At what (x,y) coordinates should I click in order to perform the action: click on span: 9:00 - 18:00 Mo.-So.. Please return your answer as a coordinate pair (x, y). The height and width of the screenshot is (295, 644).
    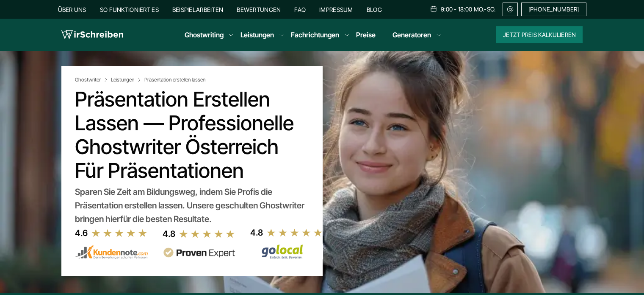
    Looking at the image, I should click on (468, 9).